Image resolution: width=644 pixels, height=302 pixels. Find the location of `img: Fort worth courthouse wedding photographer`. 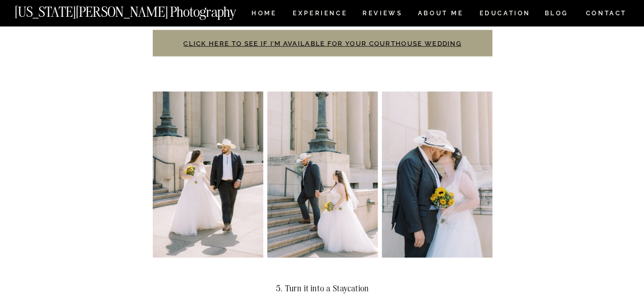

img: Fort worth courthouse wedding photographer is located at coordinates (322, 174).